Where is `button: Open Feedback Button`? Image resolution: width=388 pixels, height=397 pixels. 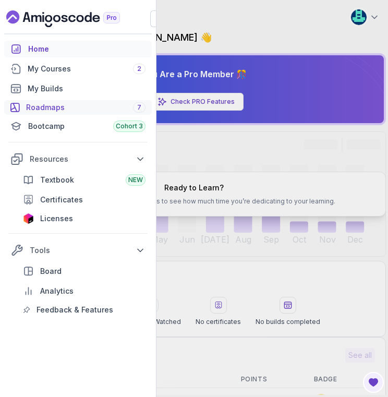 button: Open Feedback Button is located at coordinates (373, 382).